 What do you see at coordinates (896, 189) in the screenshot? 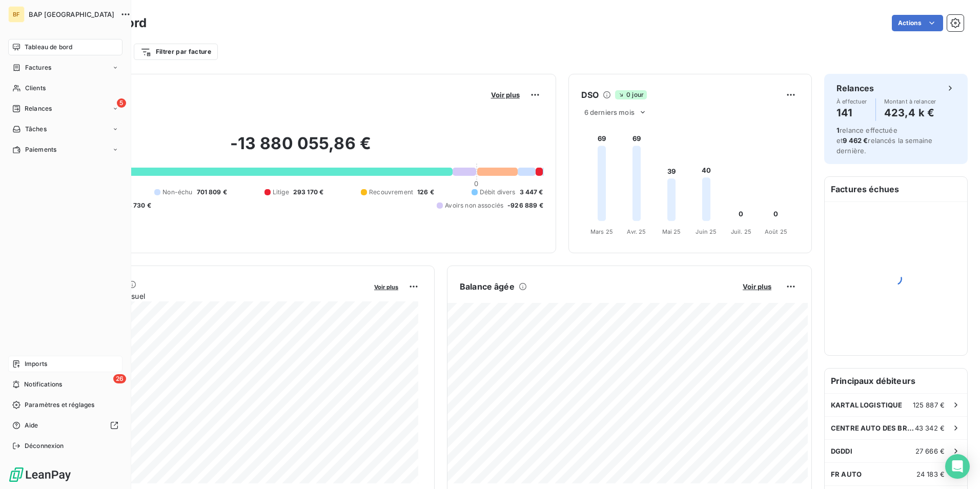
I see `h6: Factures échues` at bounding box center [896, 189].